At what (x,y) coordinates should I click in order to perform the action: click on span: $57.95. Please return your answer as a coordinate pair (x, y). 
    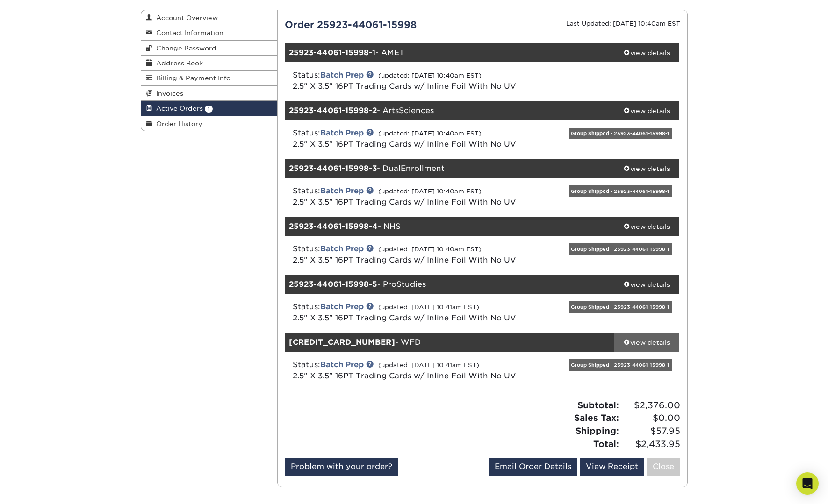
    Looking at the image, I should click on (651, 431).